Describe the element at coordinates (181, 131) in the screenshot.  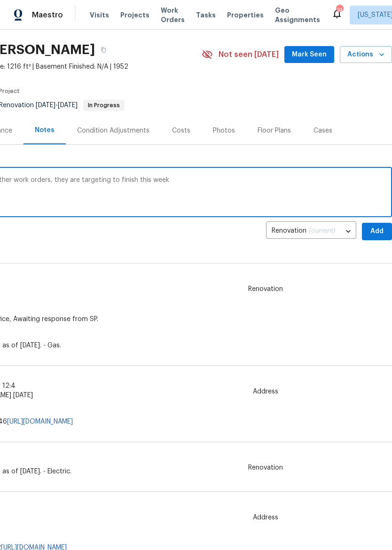
I see `div: Costs` at that location.